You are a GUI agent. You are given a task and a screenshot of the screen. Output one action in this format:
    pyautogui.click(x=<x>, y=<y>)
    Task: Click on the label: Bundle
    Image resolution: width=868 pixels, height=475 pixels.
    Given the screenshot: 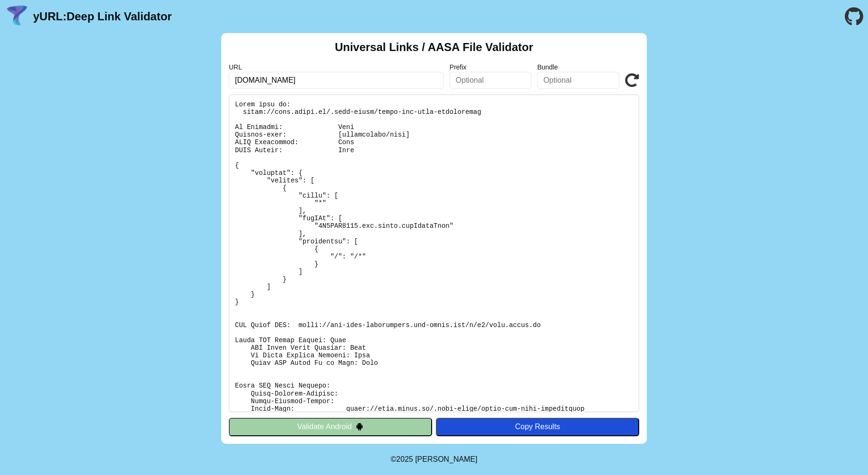 What is the action you would take?
    pyautogui.click(x=578, y=67)
    